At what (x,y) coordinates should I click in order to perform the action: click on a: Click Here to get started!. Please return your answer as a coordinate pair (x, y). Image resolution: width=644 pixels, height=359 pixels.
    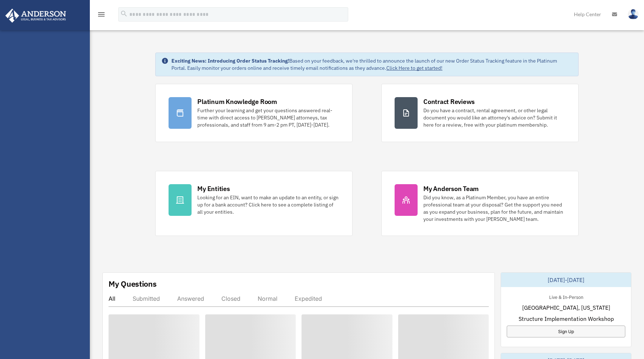
    Looking at the image, I should click on (414, 68).